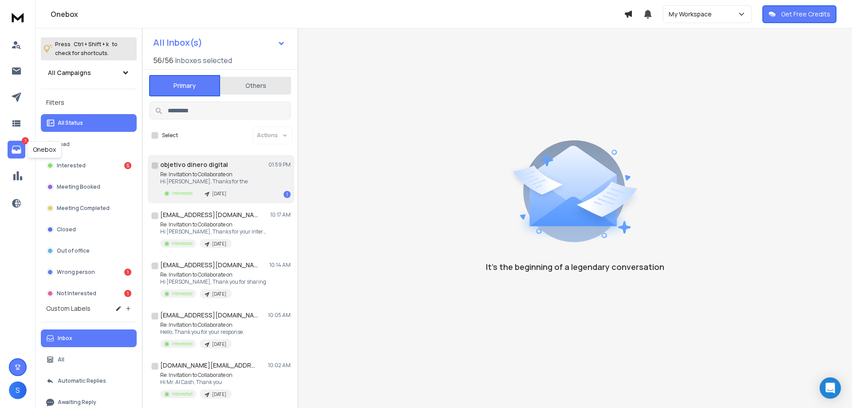  I want to click on p: All, so click(61, 360).